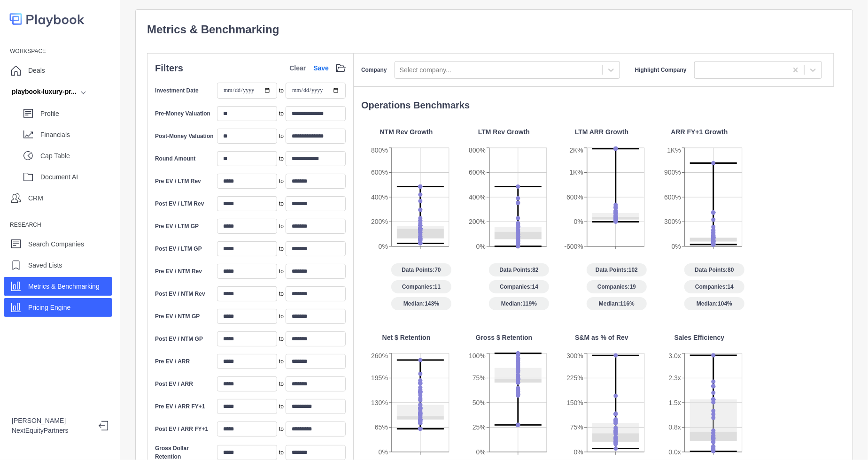 The width and height of the screenshot is (868, 460). What do you see at coordinates (35, 198) in the screenshot?
I see `p: CRM` at bounding box center [35, 198].